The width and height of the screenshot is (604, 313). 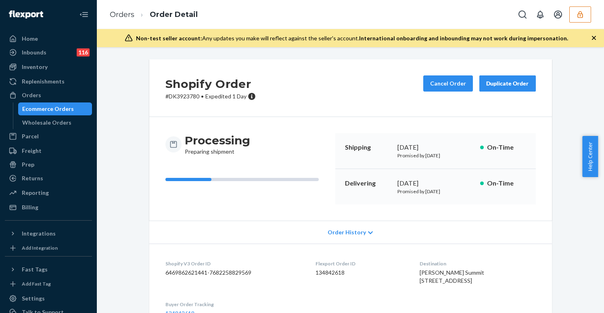 What do you see at coordinates (48, 67) in the screenshot?
I see `a: Inventory` at bounding box center [48, 67].